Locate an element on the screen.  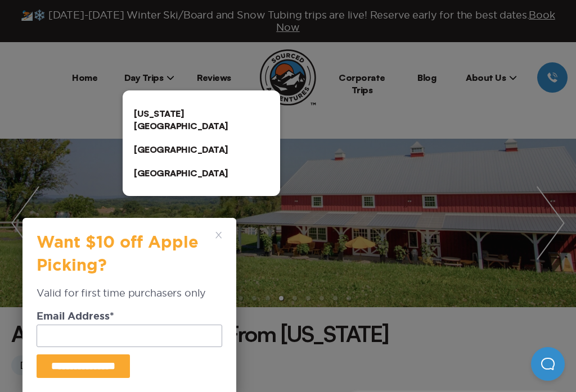
div: Valid for first time purchasers only is located at coordinates (130, 299).